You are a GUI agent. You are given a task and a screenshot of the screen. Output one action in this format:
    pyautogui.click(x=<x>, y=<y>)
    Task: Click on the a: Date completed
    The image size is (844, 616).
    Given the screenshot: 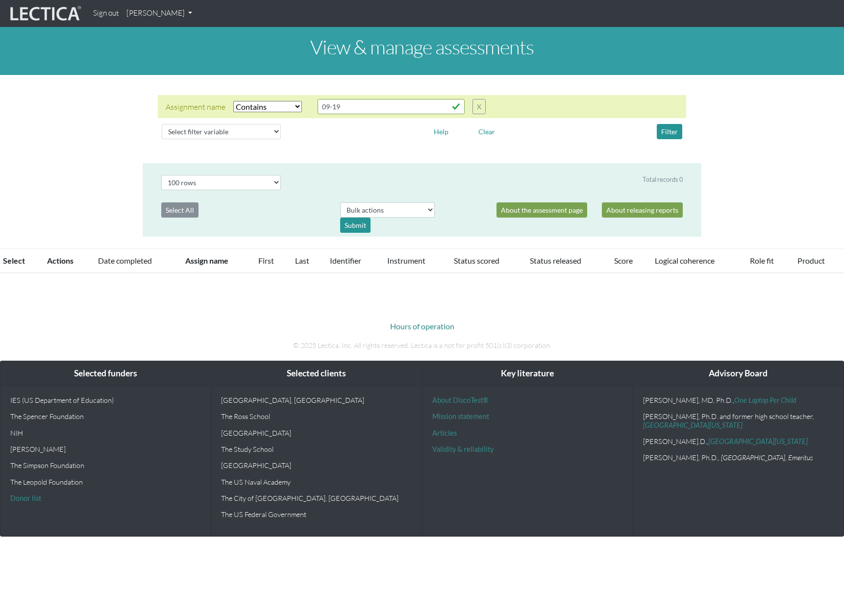 What is the action you would take?
    pyautogui.click(x=125, y=260)
    